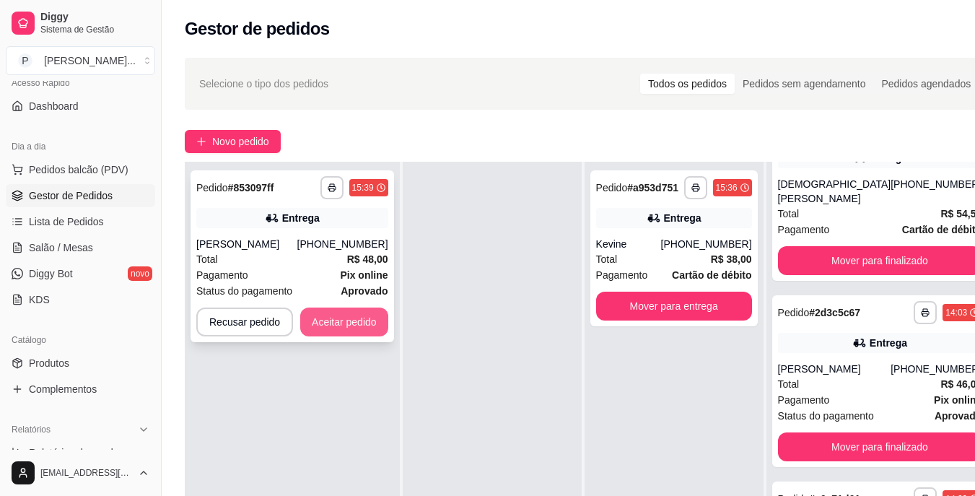 This screenshot has height=496, width=975. What do you see at coordinates (50, 273) in the screenshot?
I see `span: Diggy Bot` at bounding box center [50, 273].